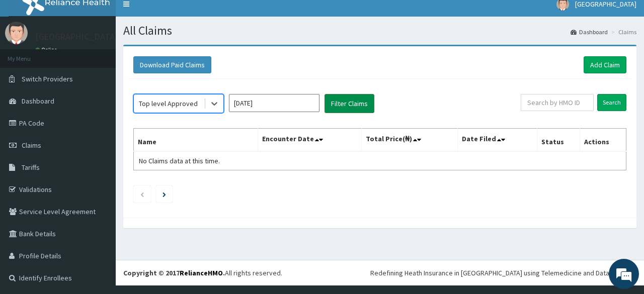 The width and height of the screenshot is (644, 294). I want to click on textarea: Type your message and hit 'Enter', so click(98, 209).